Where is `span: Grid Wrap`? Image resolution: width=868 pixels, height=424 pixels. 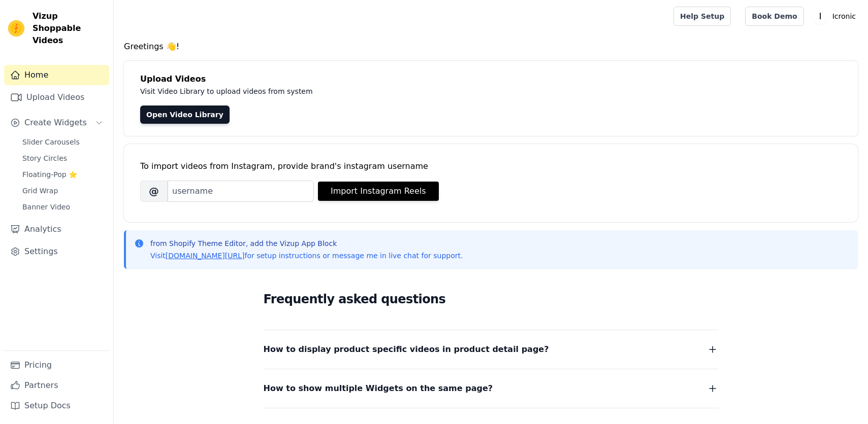 span: Grid Wrap is located at coordinates (40, 191).